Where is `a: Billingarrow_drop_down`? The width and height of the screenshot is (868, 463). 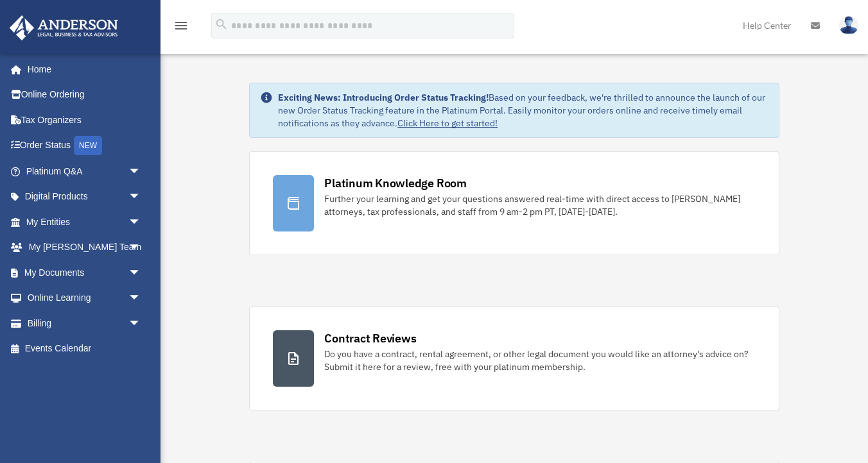
a: Billingarrow_drop_down is located at coordinates (85, 323).